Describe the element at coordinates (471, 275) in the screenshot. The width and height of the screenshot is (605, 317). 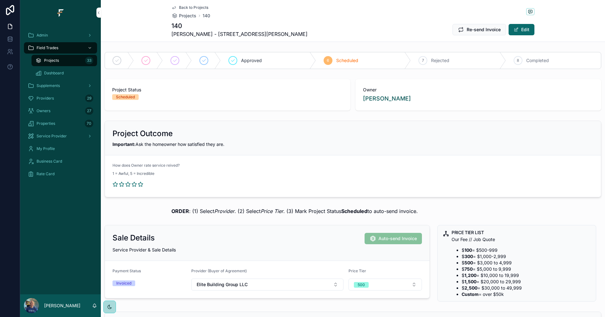
I see `strong: 1,200` at that location.